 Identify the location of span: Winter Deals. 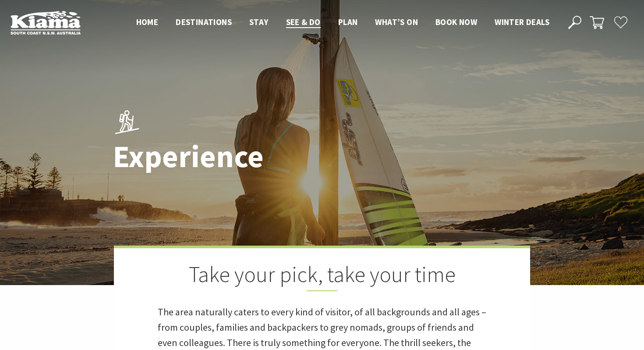
(522, 22).